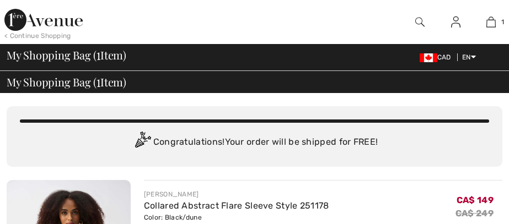 This screenshot has height=224, width=509. Describe the element at coordinates (491, 22) in the screenshot. I see `a: 1` at that location.